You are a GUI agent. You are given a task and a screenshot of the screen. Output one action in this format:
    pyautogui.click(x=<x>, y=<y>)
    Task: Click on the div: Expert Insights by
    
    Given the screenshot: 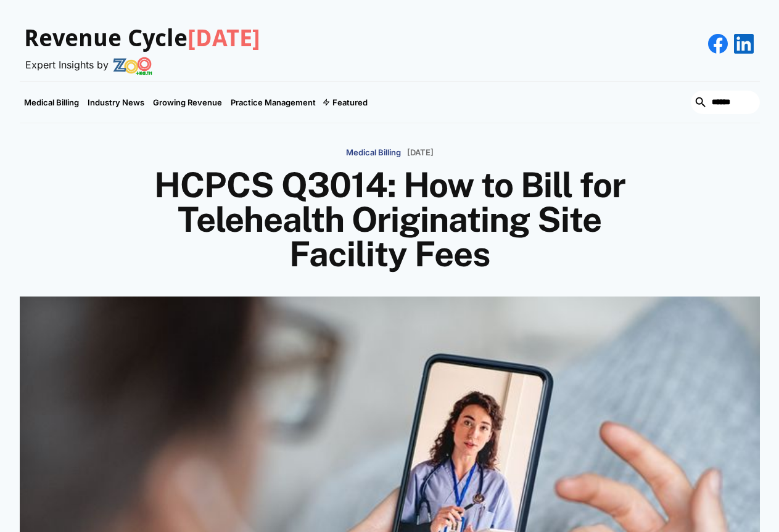 What is the action you would take?
    pyautogui.click(x=67, y=64)
    